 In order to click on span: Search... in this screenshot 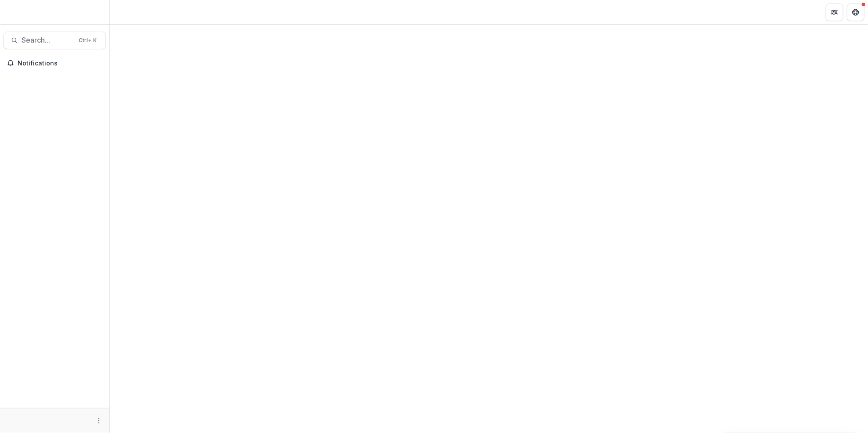, I will do `click(48, 40)`.